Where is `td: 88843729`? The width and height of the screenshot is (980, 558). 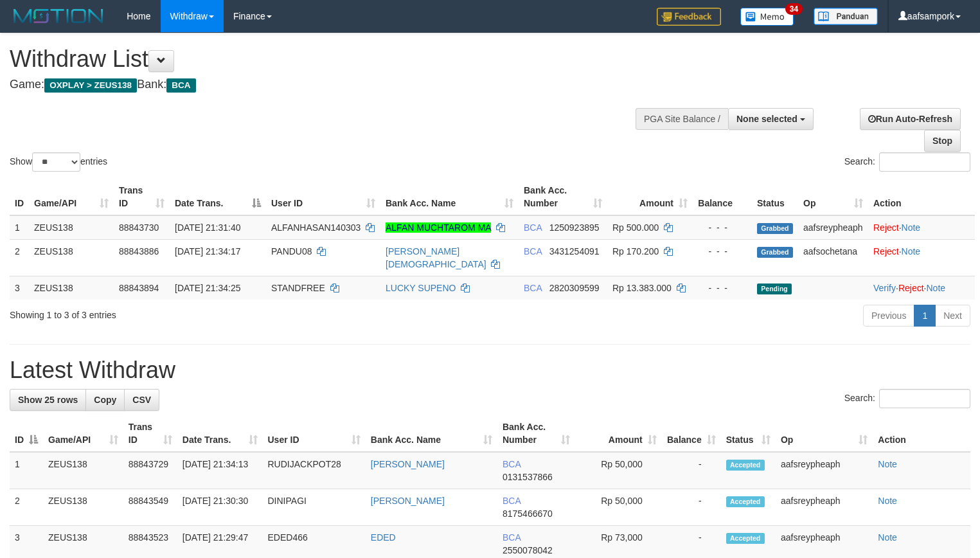 td: 88843729 is located at coordinates (150, 471).